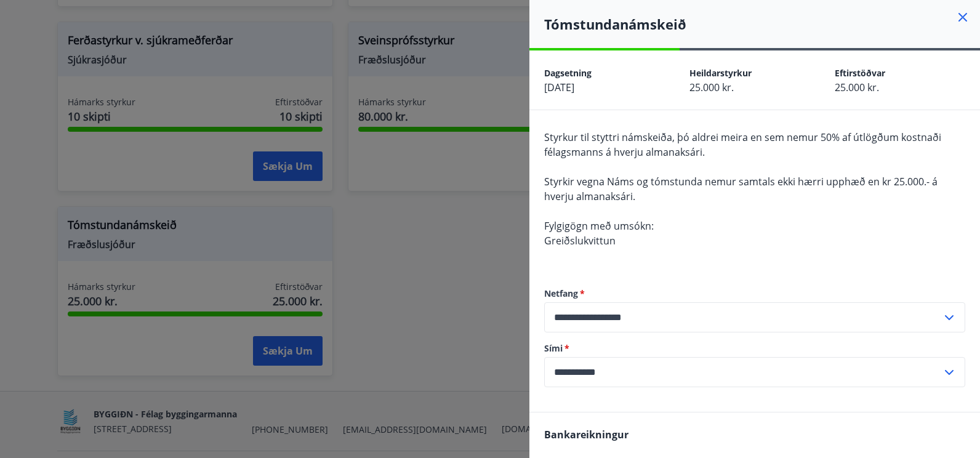 This screenshot has width=980, height=458. What do you see at coordinates (580, 241) in the screenshot?
I see `span: Greiðslukvittun` at bounding box center [580, 241].